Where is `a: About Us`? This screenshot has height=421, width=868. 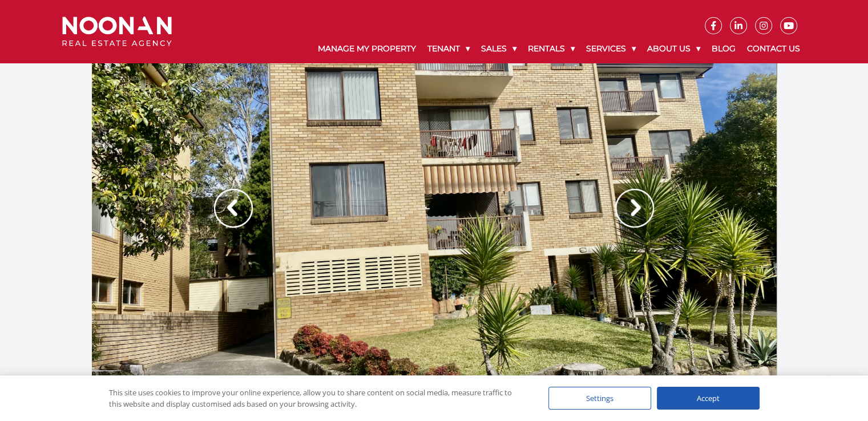
a: About Us is located at coordinates (674, 49).